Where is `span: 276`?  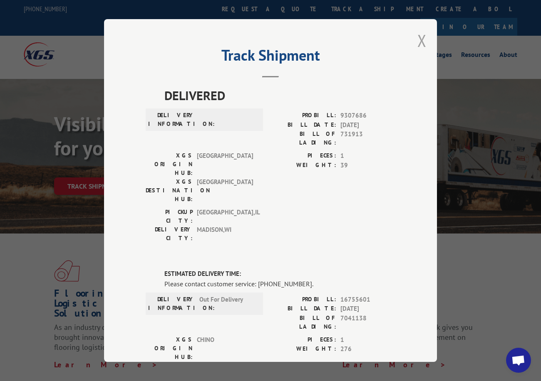
span: 276 is located at coordinates (368, 349).